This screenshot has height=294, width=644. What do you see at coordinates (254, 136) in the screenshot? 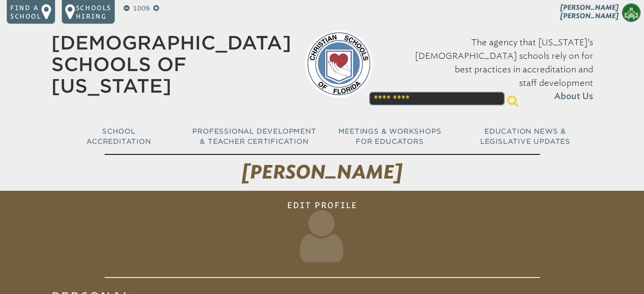
I see `span: Professional Development & Teacher Certification` at bounding box center [254, 136].